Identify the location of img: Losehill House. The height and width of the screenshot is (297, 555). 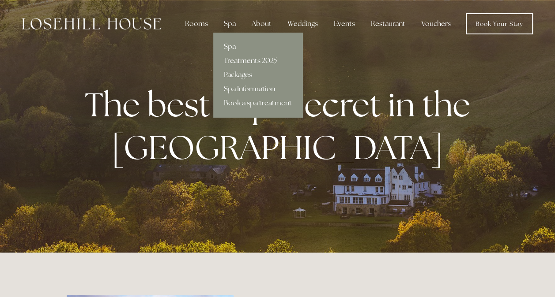
(91, 24).